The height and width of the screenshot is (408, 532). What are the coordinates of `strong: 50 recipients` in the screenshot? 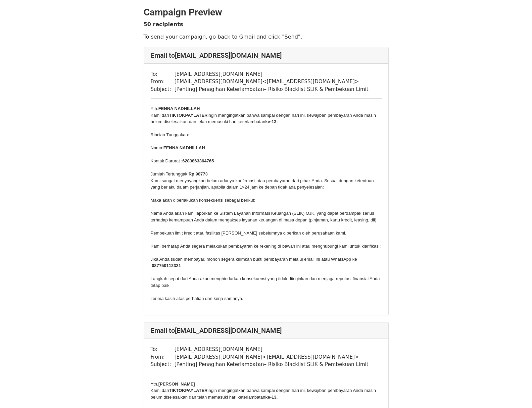 It's located at (163, 24).